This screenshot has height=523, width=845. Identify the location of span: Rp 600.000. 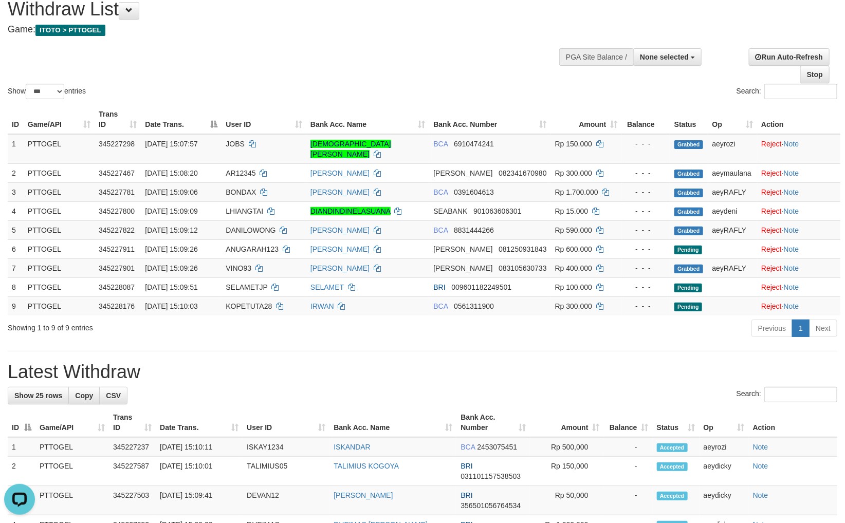
(573, 249).